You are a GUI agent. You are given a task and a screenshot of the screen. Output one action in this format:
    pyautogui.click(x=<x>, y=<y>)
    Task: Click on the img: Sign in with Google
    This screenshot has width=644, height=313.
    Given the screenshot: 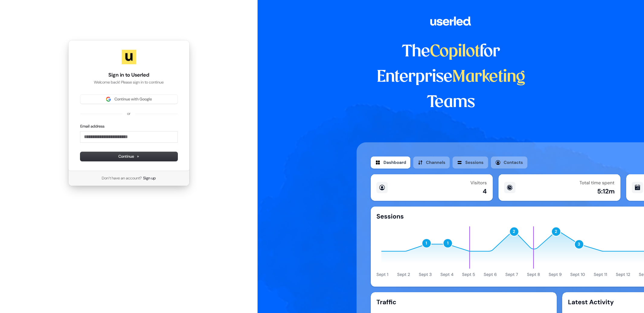 What is the action you would take?
    pyautogui.click(x=108, y=99)
    